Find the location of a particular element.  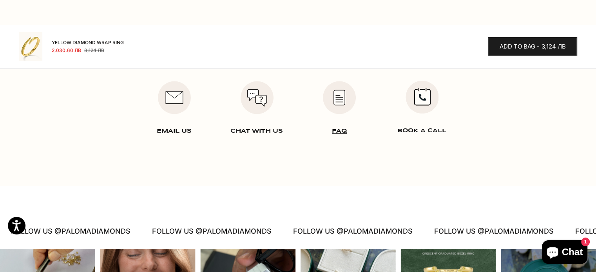

sale-price: 2,030.60 лв is located at coordinates (66, 51).